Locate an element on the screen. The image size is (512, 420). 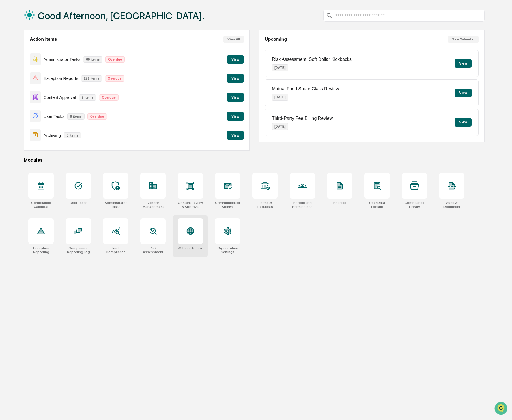
p: 60 items is located at coordinates (93, 60).